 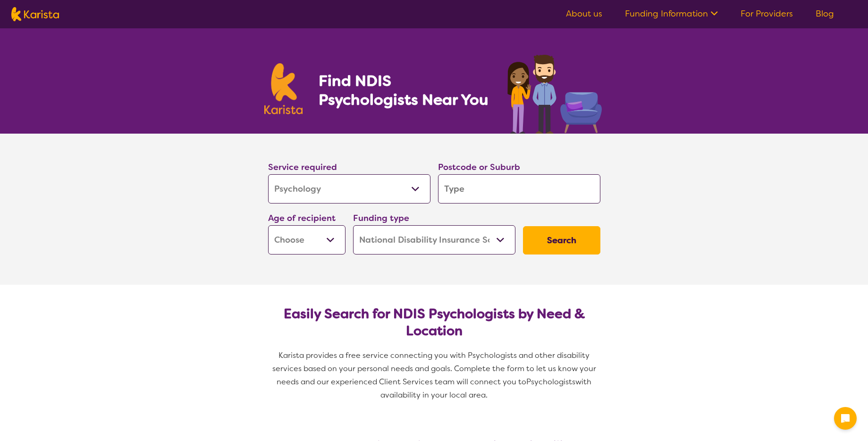 I want to click on input: Type, so click(x=519, y=189).